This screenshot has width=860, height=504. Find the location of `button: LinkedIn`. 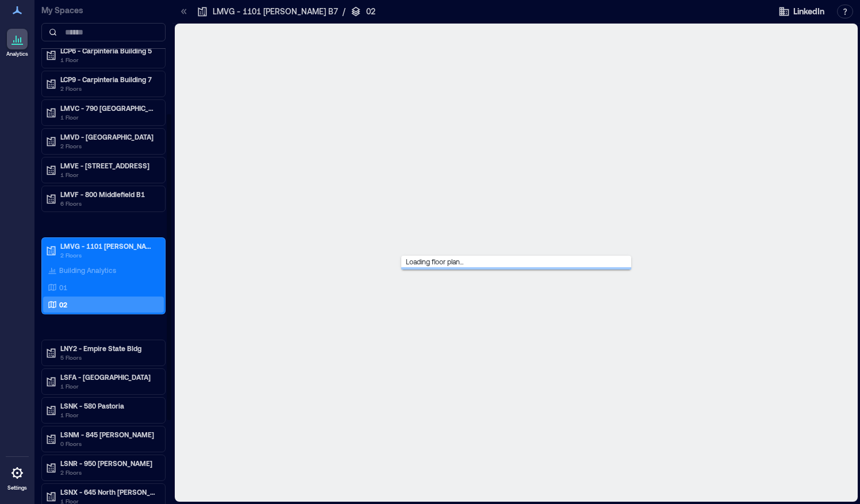

button: LinkedIn is located at coordinates (802, 12).